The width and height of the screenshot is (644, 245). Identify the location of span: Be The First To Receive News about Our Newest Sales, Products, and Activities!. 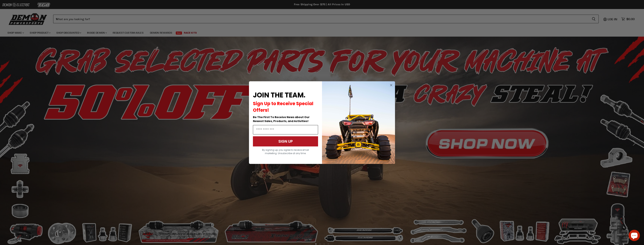
(281, 119).